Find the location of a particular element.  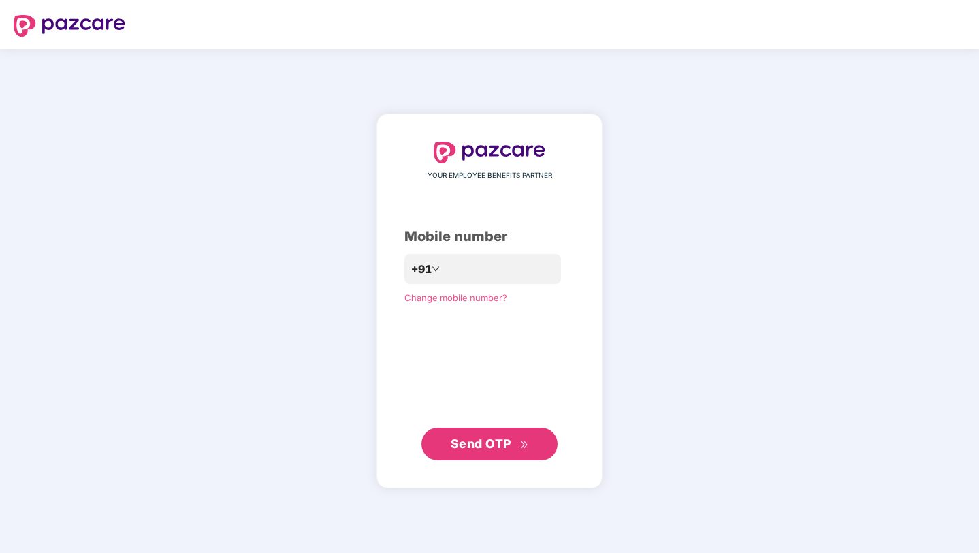

span: down is located at coordinates (436, 269).